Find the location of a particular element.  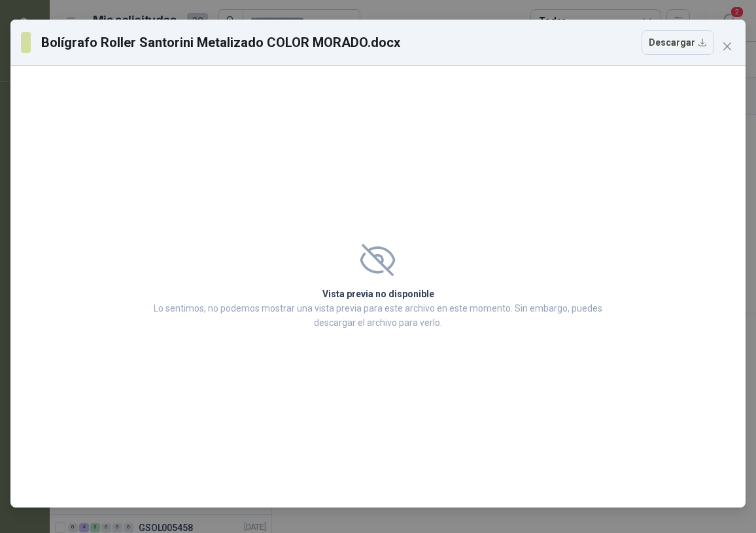

button: Close is located at coordinates (727, 46).